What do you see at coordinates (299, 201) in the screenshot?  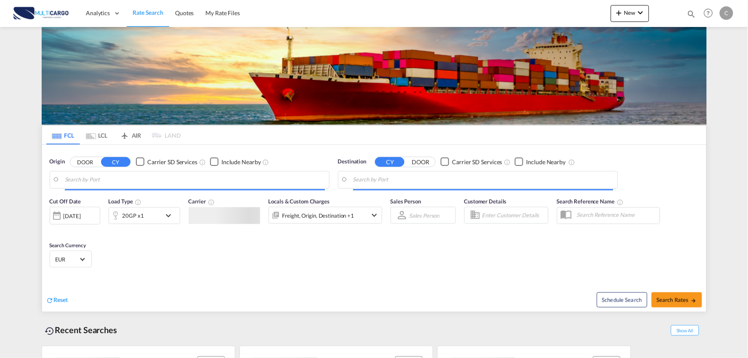 I see `span: Locals & Custom Charges` at bounding box center [299, 201].